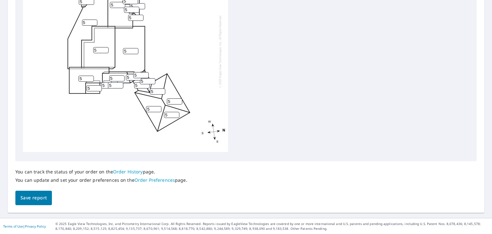 Image resolution: width=492 pixels, height=234 pixels. Describe the element at coordinates (101, 172) in the screenshot. I see `p: You can track the status of your order on the page.` at that location.